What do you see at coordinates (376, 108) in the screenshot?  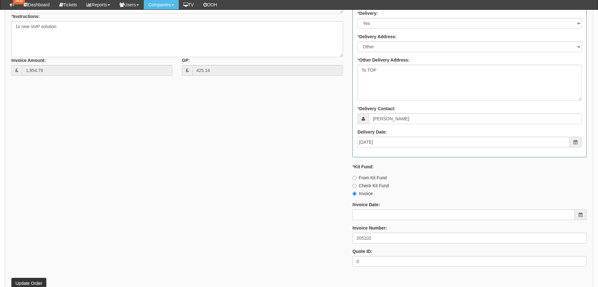 I see `label: Delivery Contact:` at bounding box center [376, 108].